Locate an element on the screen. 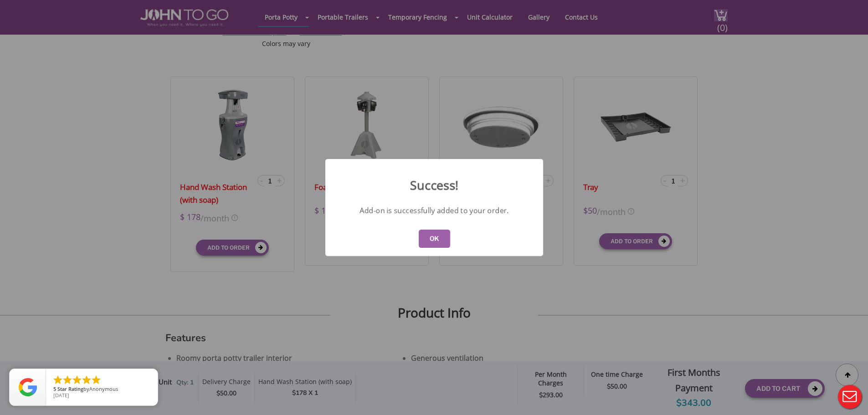  div: Success! is located at coordinates (434, 185).